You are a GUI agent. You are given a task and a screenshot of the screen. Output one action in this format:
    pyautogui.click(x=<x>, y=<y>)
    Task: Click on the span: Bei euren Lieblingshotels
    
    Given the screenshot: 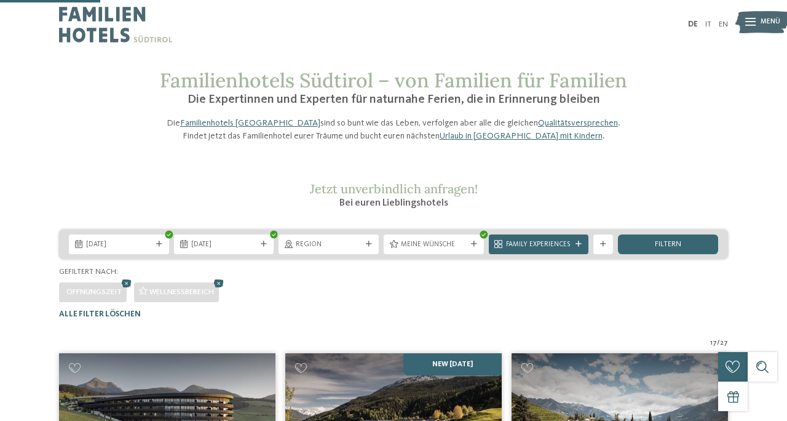 What is the action you would take?
    pyautogui.click(x=394, y=203)
    